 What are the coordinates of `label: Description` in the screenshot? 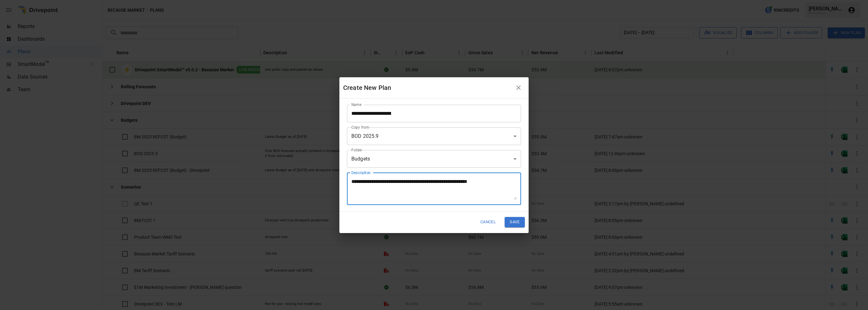 It's located at (361, 172).